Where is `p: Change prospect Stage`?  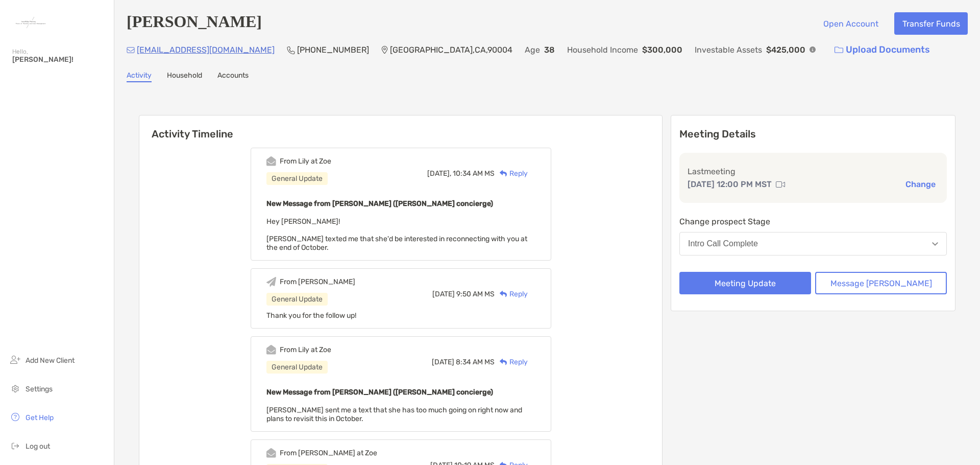
p: Change prospect Stage is located at coordinates (813, 221).